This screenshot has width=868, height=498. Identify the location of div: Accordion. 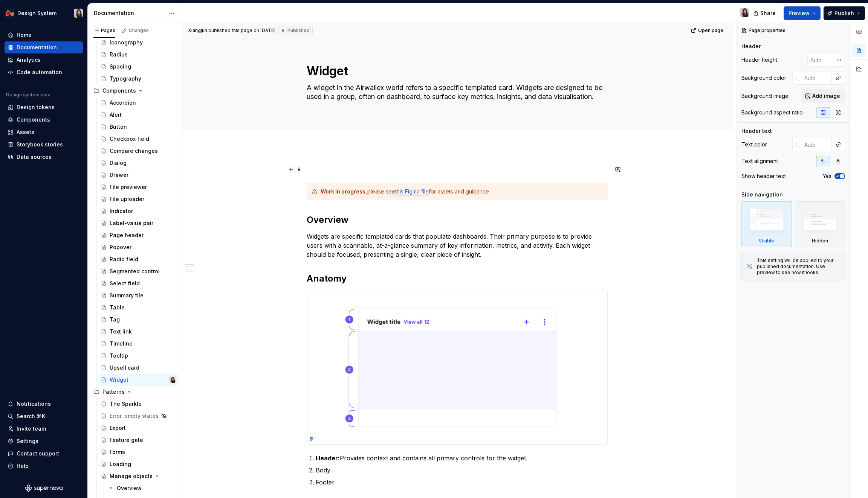
(123, 103).